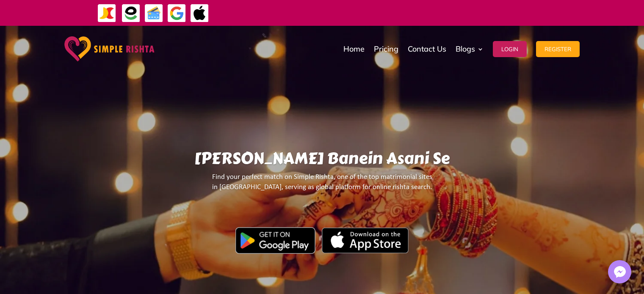 Image resolution: width=644 pixels, height=294 pixels. I want to click on strong: جاز کیش, so click(486, 12).